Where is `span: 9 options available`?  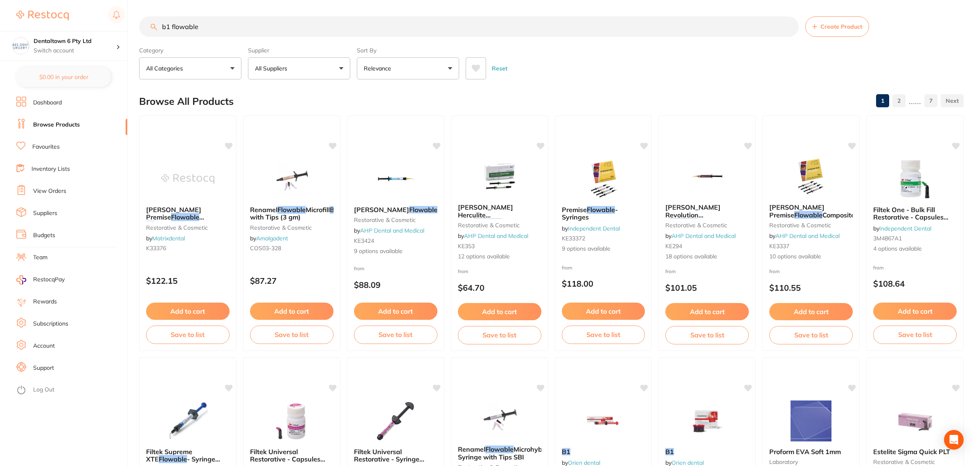 span: 9 options available is located at coordinates (396, 251).